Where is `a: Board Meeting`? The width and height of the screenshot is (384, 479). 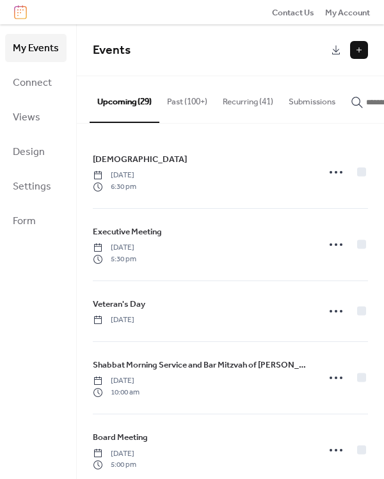
a: Board Meeting is located at coordinates (120, 437).